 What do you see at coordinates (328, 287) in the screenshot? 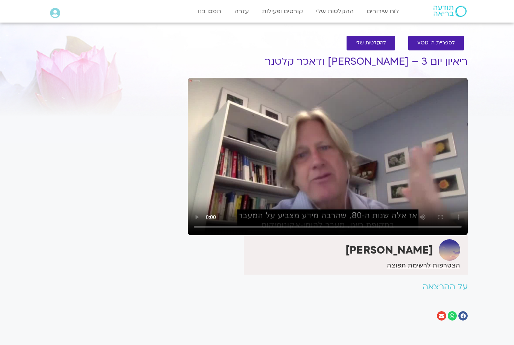
I see `h2: על ההרצאה` at bounding box center [328, 287].